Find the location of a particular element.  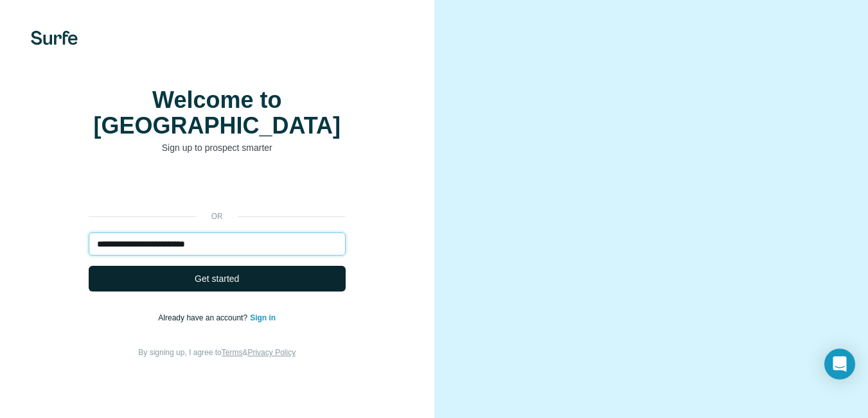

span: Already have an account? is located at coordinates (204, 318).